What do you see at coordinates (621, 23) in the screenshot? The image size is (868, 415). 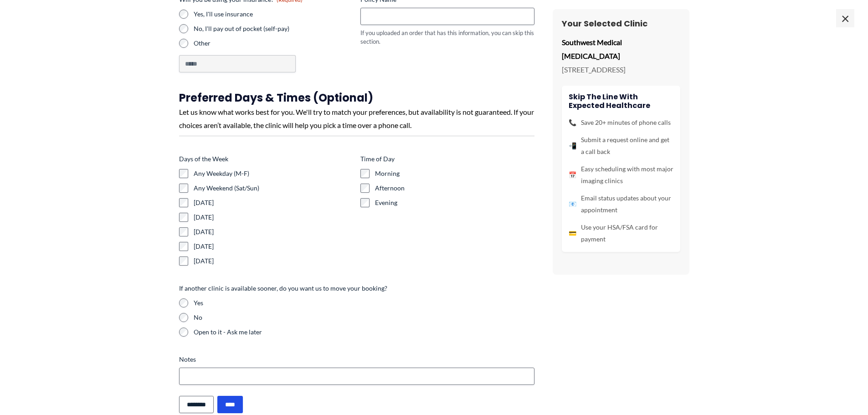 I see `h3: Your Selected Clinic` at bounding box center [621, 23].